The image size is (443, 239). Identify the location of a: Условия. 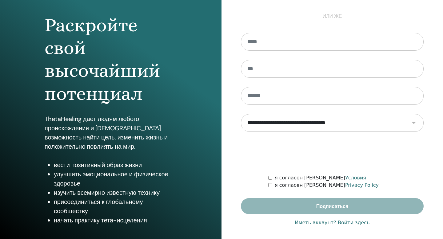
(355, 178).